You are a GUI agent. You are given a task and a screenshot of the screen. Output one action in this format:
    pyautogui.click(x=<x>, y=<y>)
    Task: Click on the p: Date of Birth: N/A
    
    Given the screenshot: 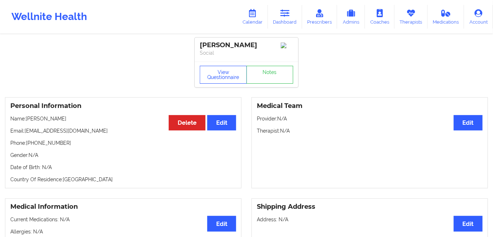 What is the action you would take?
    pyautogui.click(x=123, y=167)
    